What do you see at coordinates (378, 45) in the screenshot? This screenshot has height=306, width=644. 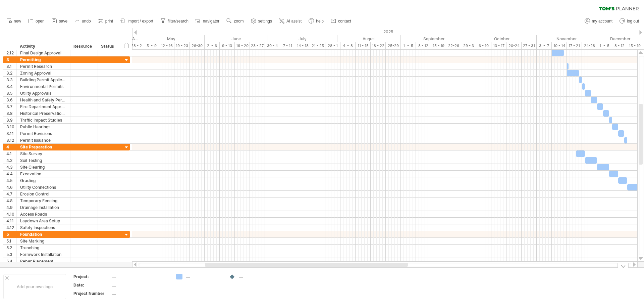 I see `div: 18 - 22` at bounding box center [378, 45].